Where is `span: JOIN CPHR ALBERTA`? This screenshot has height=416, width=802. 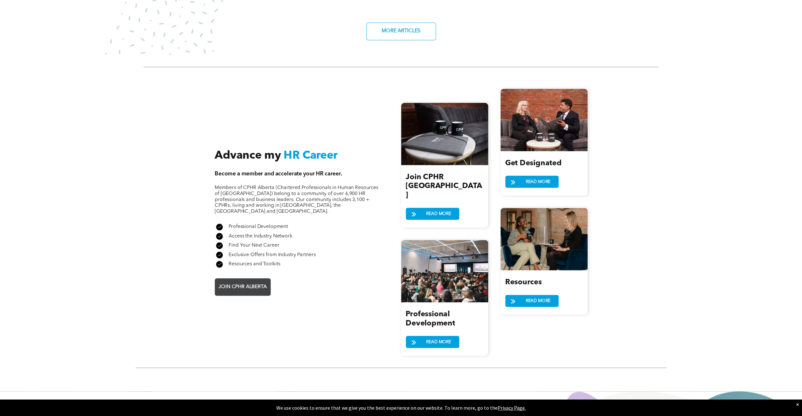 span: JOIN CPHR ALBERTA is located at coordinates (243, 286).